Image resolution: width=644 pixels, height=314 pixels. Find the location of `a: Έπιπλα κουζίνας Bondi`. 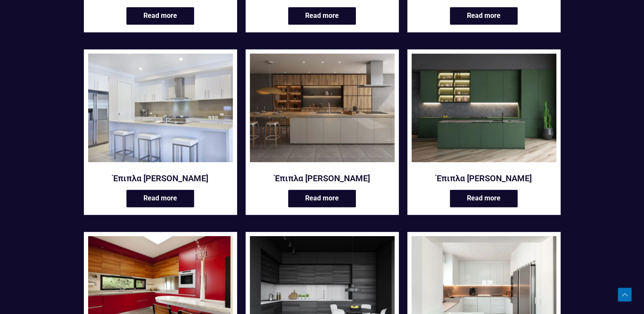

a: Έπιπλα κουζίνας Bondi is located at coordinates (160, 111).